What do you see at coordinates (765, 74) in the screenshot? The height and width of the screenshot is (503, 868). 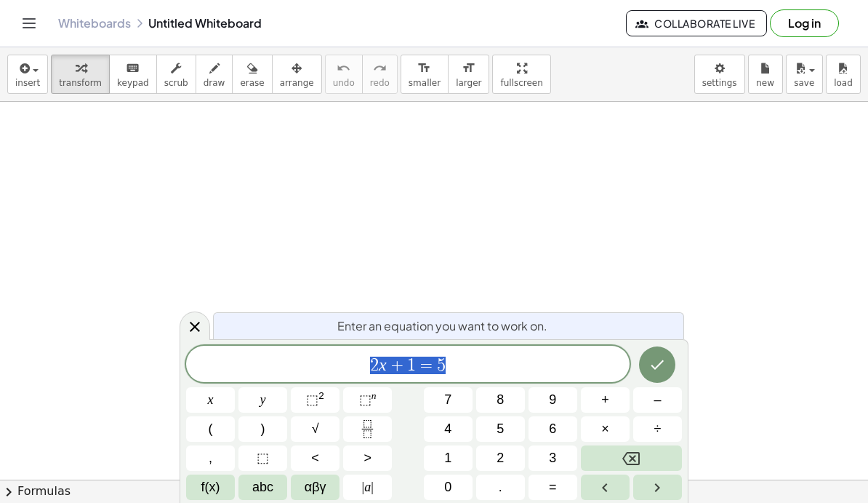 I see `button: new` at bounding box center [765, 74].